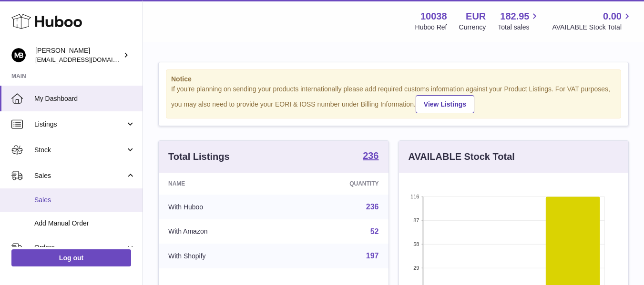  Describe the element at coordinates (416, 244) in the screenshot. I see `text: 58` at that location.